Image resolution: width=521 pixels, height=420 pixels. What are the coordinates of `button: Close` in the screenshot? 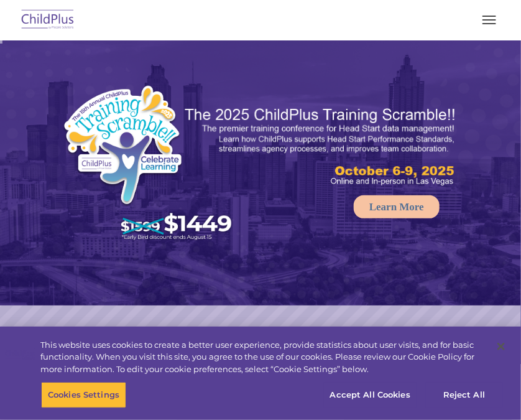 It's located at (501, 346).